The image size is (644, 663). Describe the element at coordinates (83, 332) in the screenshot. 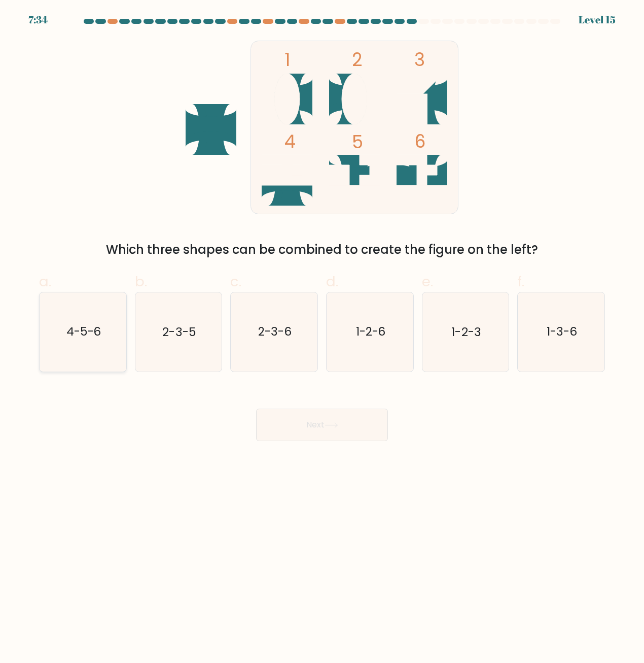

I see `text: 4-5-6` at that location.